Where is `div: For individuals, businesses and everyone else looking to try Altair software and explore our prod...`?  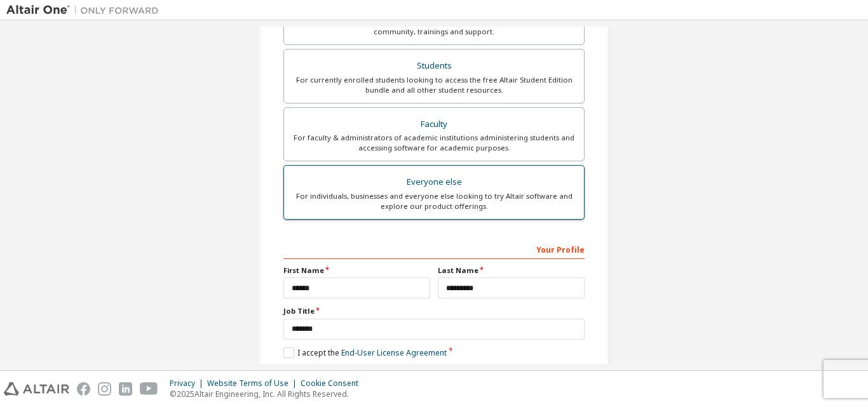 div: For individuals, businesses and everyone else looking to try Altair software and explore our prod... is located at coordinates (434, 201).